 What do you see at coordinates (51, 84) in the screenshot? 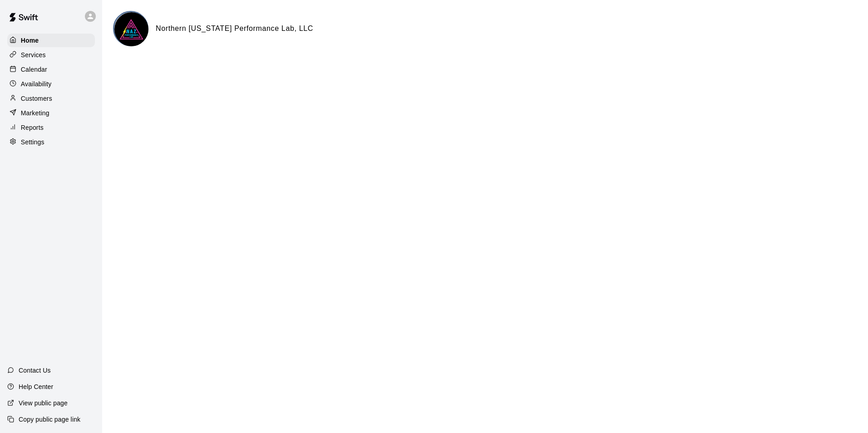
I see `a: Availability` at bounding box center [51, 84].